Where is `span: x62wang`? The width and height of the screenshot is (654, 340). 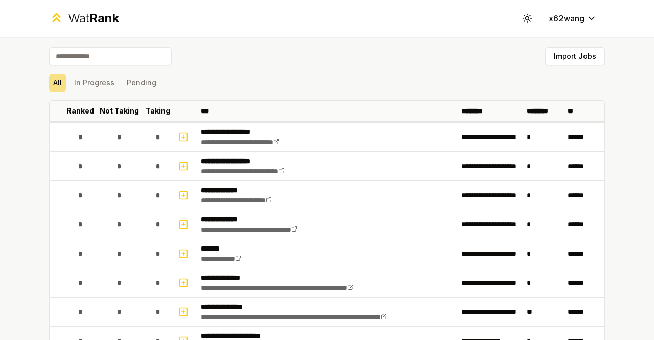
span: x62wang is located at coordinates (566, 18).